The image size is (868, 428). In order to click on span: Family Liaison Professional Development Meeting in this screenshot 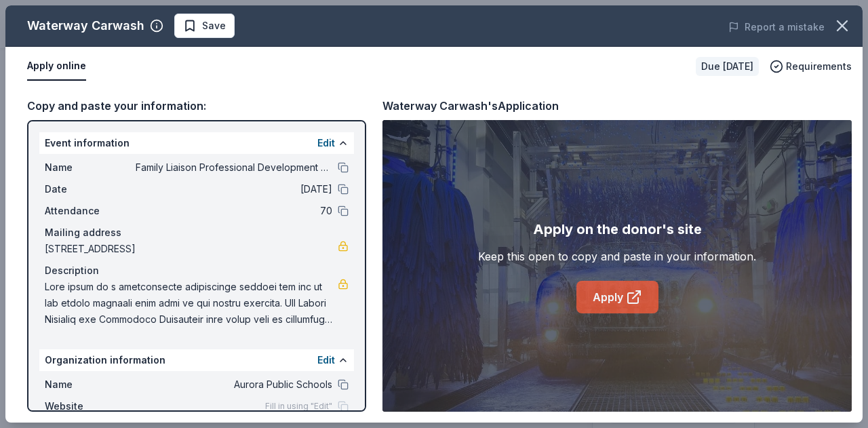, I will do `click(234, 167)`.